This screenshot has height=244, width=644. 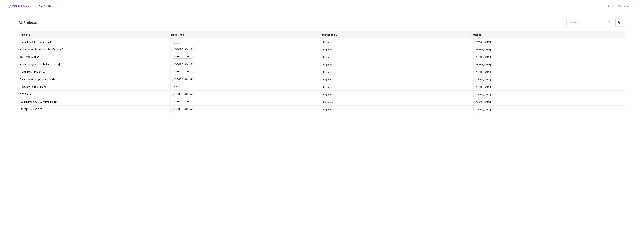 I want to click on span: Rivian Map Tile[2024-25], so click(x=94, y=72).